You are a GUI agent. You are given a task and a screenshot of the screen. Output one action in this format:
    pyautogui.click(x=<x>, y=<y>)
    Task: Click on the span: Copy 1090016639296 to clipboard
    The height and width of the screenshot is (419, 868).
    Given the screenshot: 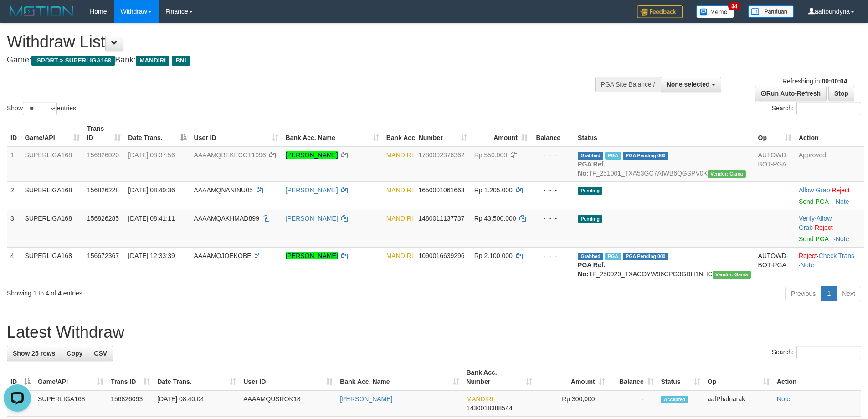 What is the action you would take?
    pyautogui.click(x=441, y=256)
    